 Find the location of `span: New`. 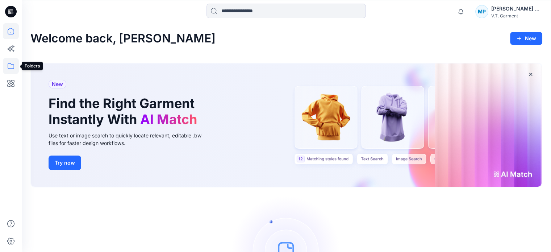

span: New is located at coordinates (57, 84).